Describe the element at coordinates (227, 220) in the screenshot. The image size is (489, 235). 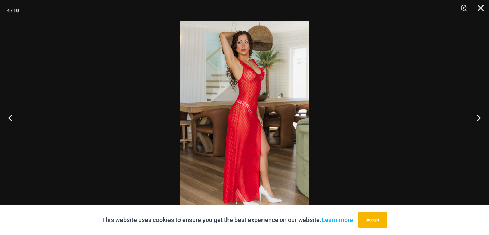
I see `p: This website uses cookies to ensure you get the best experience on our website.` at that location.